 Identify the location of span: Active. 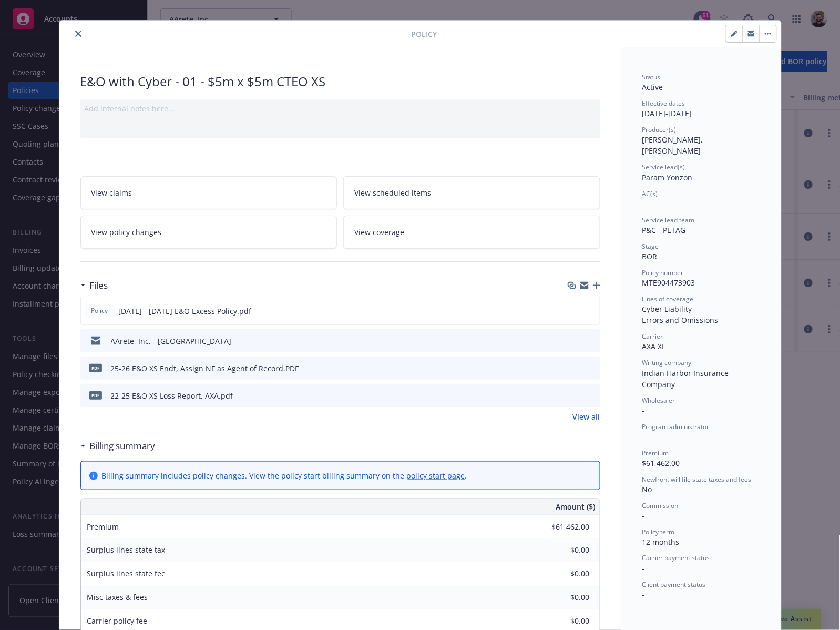
(653, 87).